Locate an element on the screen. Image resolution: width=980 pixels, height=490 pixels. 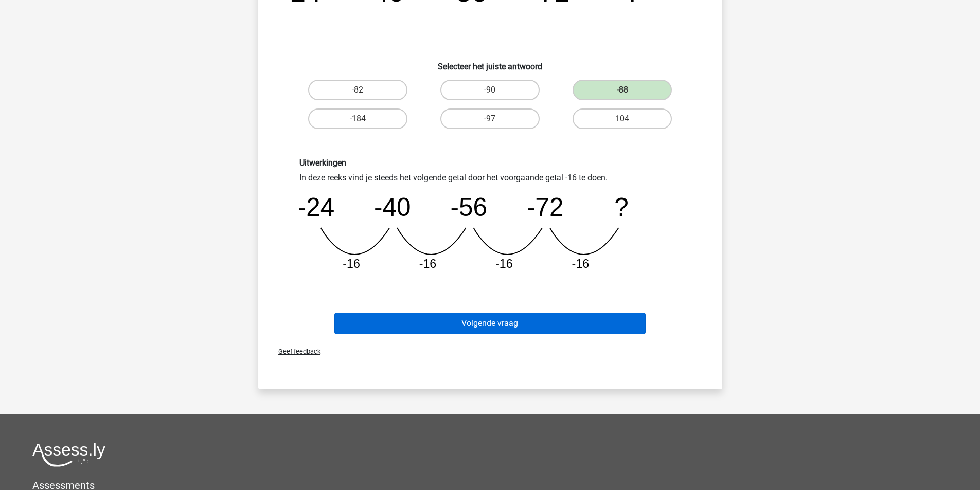
label: -97 is located at coordinates (490, 119).